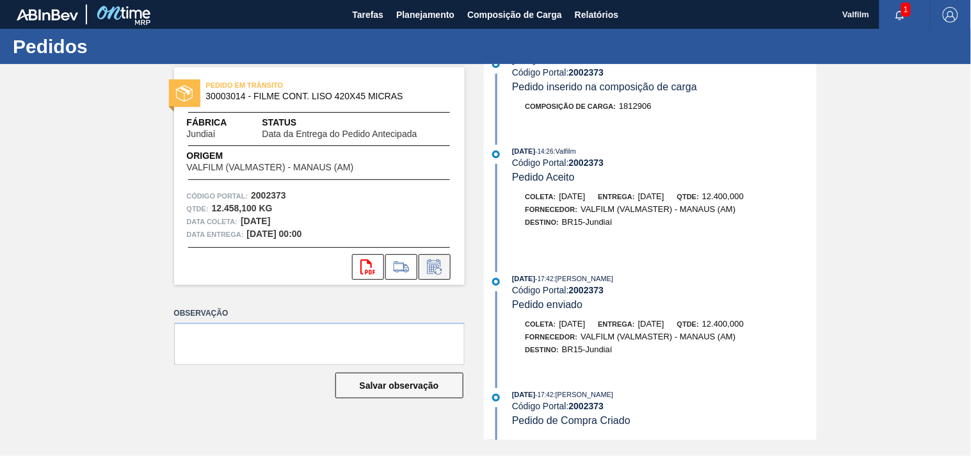  I want to click on span: Data coleta:, so click(212, 221).